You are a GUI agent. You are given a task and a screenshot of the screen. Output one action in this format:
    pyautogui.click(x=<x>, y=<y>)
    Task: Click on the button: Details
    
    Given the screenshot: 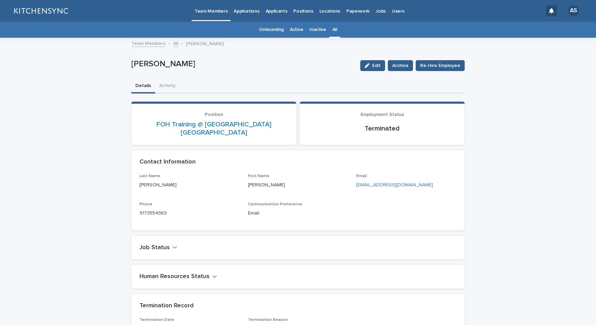 What is the action you would take?
    pyautogui.click(x=143, y=86)
    